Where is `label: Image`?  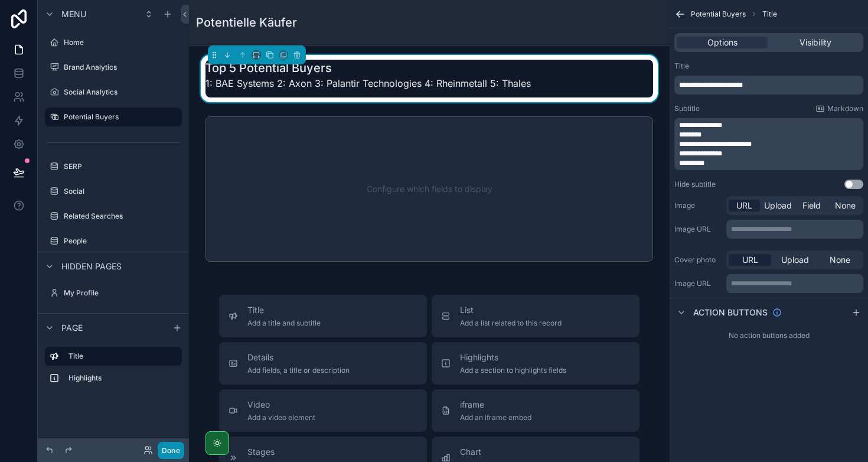 label: Image is located at coordinates (698, 206).